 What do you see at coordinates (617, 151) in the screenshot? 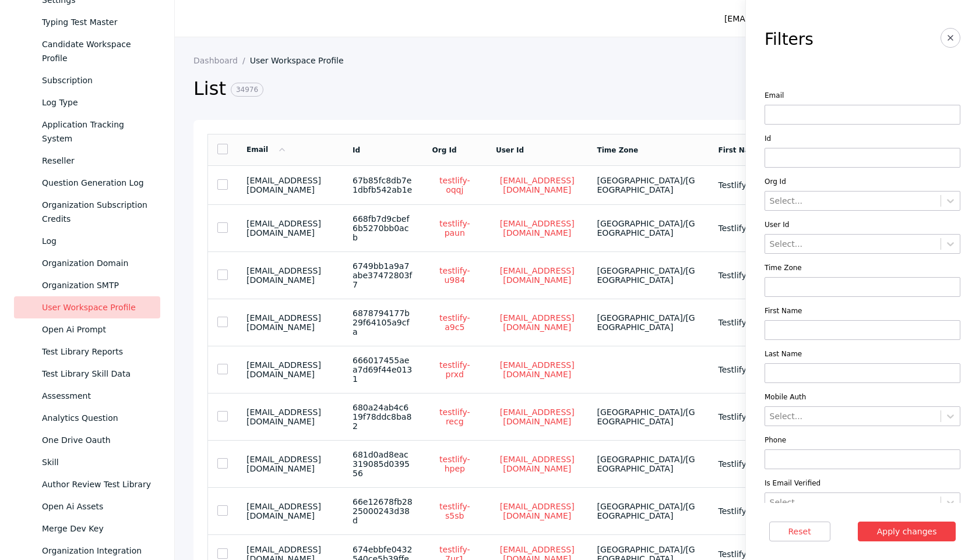
I see `a: Time Zone` at bounding box center [617, 151].